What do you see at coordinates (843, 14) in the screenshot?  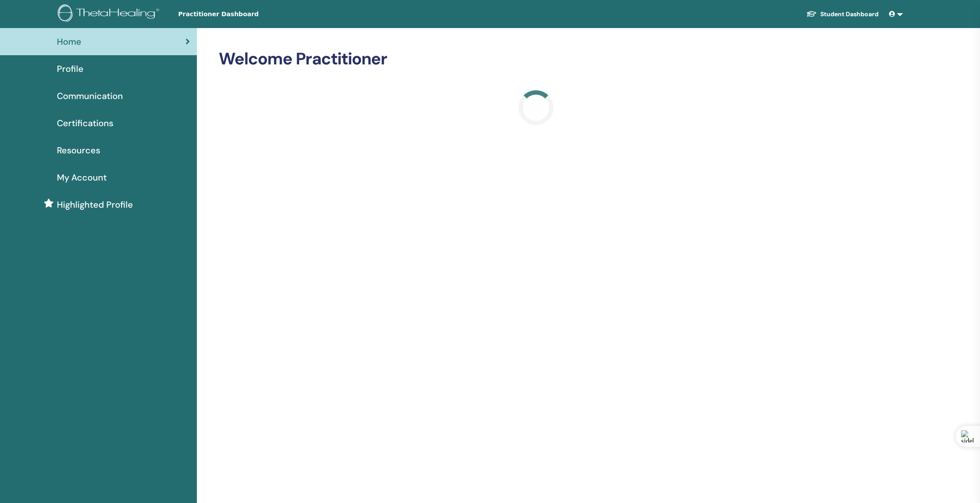 I see `a: Student Dashboard` at bounding box center [843, 14].